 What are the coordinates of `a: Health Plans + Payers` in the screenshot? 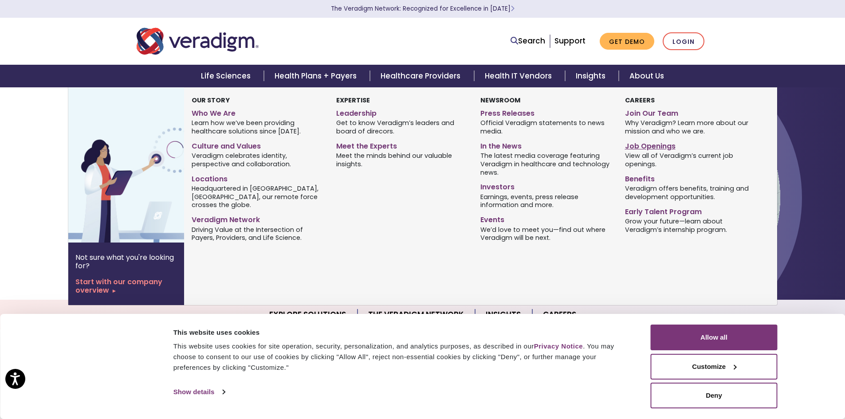 It's located at (317, 76).